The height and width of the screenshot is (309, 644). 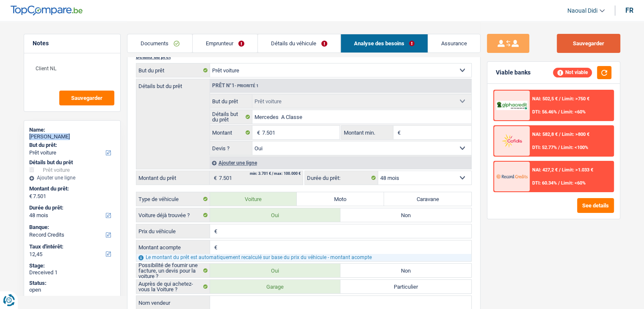 What do you see at coordinates (427, 199) in the screenshot?
I see `label: Caravane` at bounding box center [427, 199].